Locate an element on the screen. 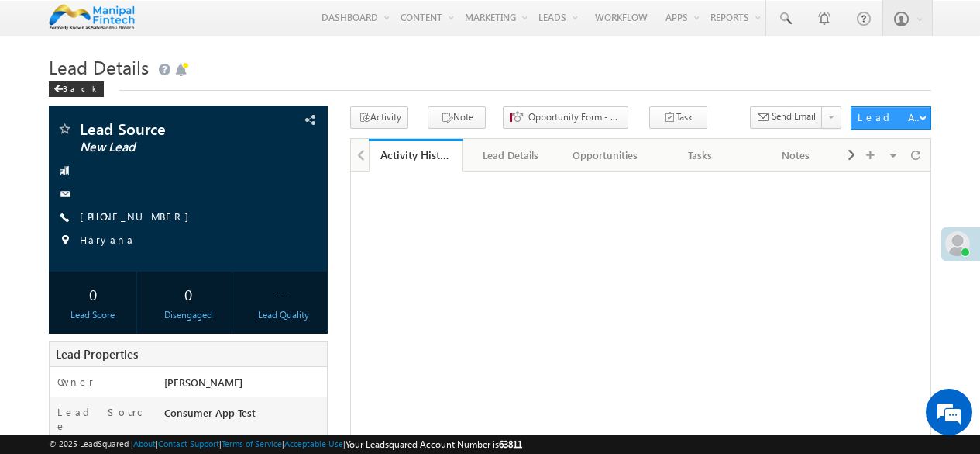  div: Consumer App Test is located at coordinates (243, 416).